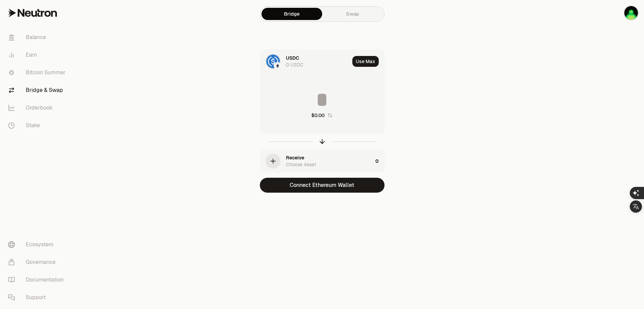 The image size is (644, 309). What do you see at coordinates (352, 13) in the screenshot?
I see `a: Swap` at bounding box center [352, 13].